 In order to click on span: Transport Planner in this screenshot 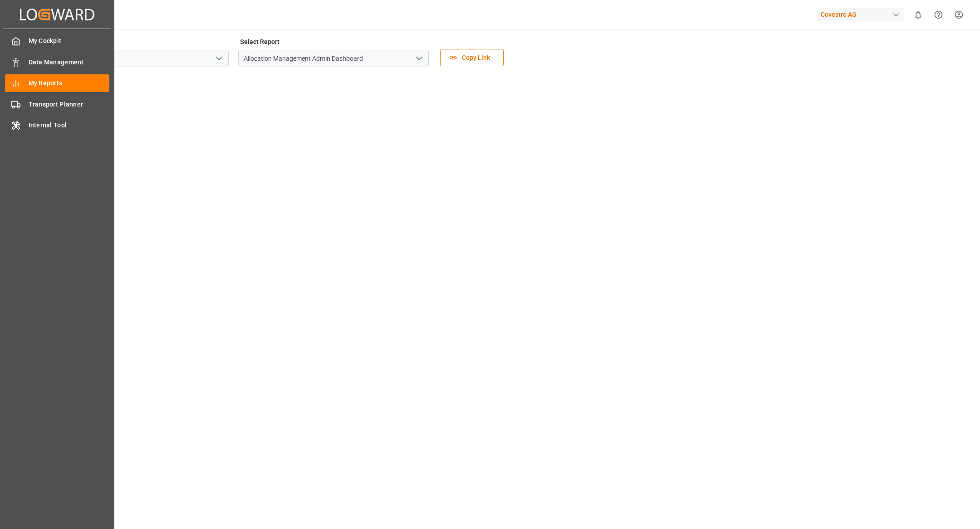, I will do `click(69, 105)`.